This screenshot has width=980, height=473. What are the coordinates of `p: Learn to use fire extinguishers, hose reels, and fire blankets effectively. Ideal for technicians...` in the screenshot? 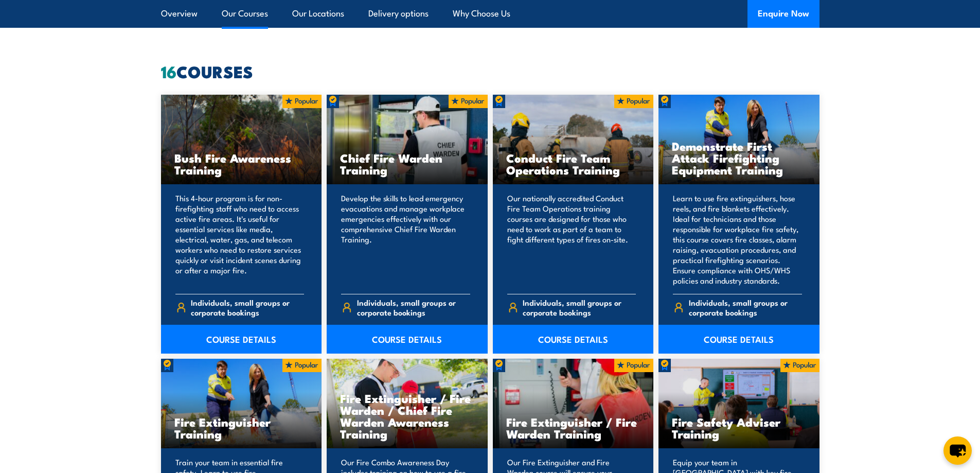 It's located at (737, 239).